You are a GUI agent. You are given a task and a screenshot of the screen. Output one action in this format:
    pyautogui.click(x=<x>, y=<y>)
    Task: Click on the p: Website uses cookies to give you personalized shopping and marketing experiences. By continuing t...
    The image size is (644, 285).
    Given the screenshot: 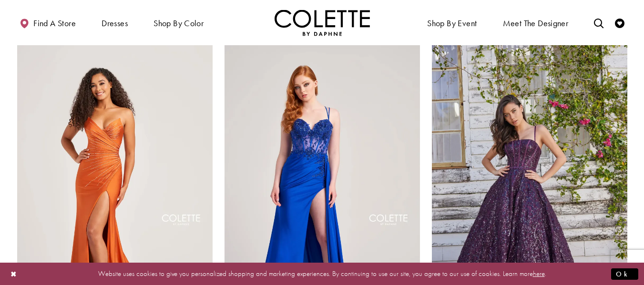 What is the action you would take?
    pyautogui.click(x=322, y=274)
    